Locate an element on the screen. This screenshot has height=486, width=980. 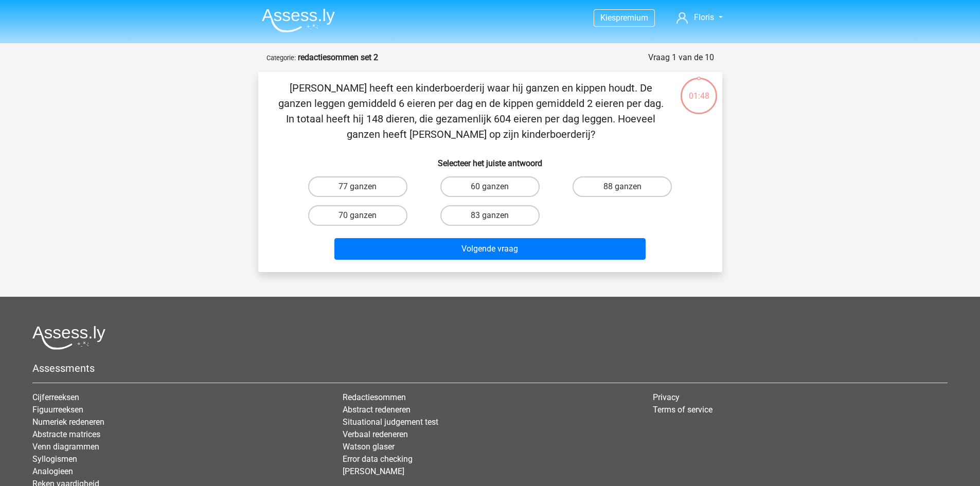
small: Categorie: is located at coordinates (281, 57).